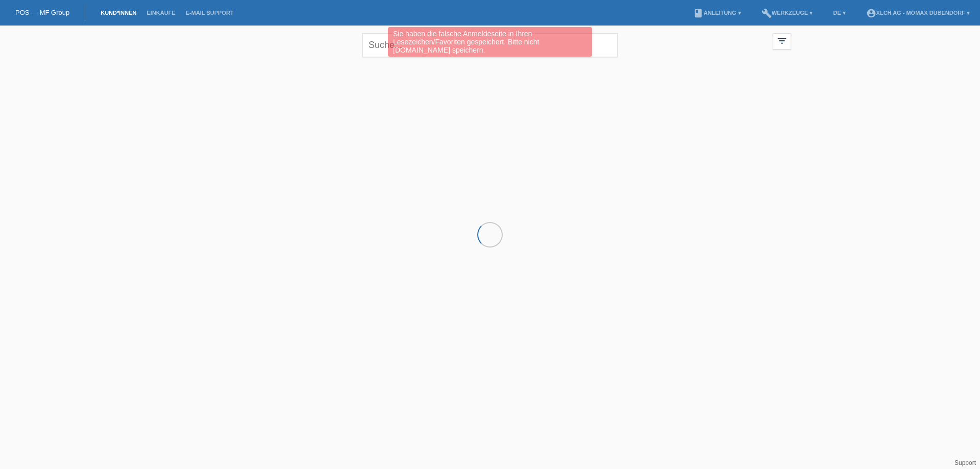 The image size is (980, 469). I want to click on a: Support, so click(965, 464).